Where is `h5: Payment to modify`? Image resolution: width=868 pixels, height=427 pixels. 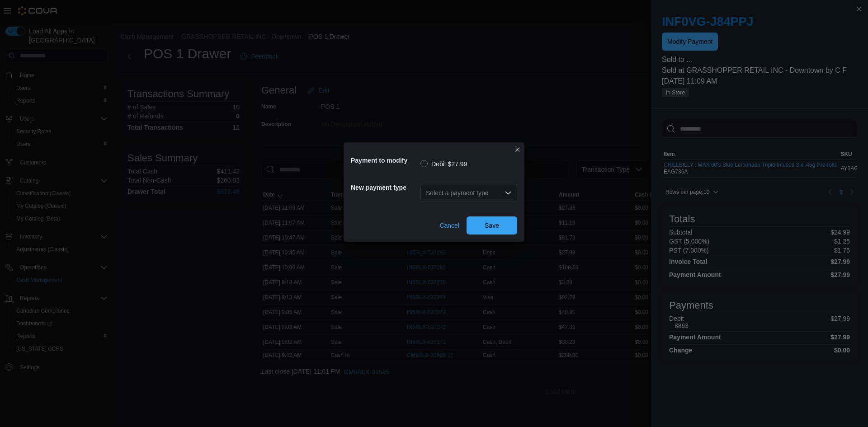 h5: Payment to modify is located at coordinates (385, 161).